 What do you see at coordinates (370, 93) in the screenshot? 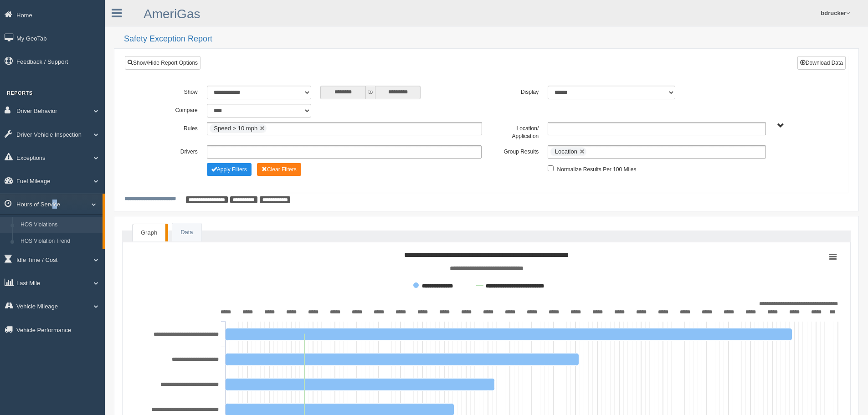
I see `span: to` at bounding box center [370, 93].